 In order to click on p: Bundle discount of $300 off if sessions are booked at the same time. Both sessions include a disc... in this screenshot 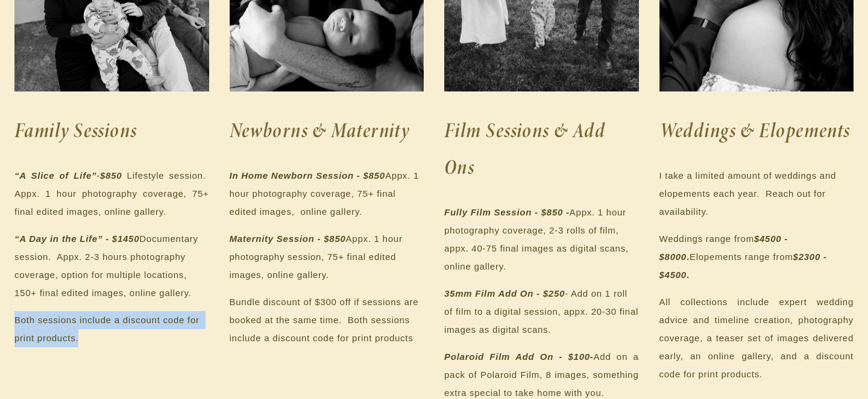, I will do `click(327, 321)`.